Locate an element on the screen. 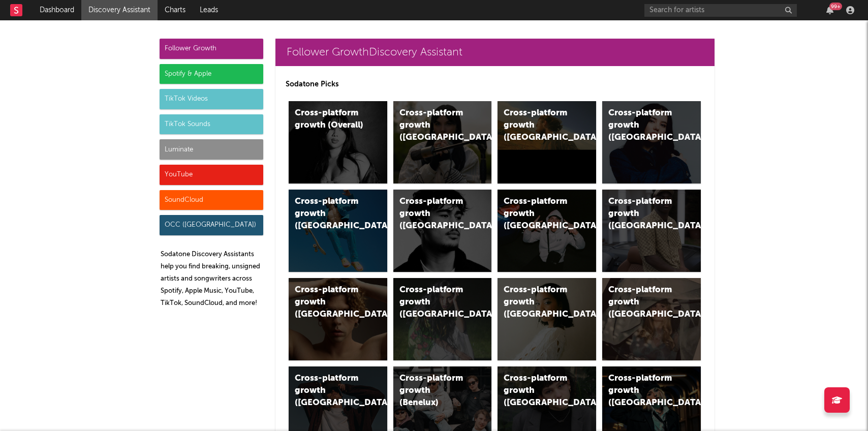 This screenshot has height=431, width=868. div: TikTok Sounds is located at coordinates (211, 125).